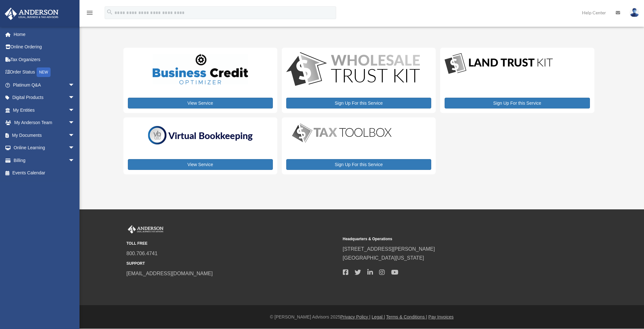 This screenshot has height=329, width=644. Describe the element at coordinates (441, 317) in the screenshot. I see `a: Pay Invoices` at that location.